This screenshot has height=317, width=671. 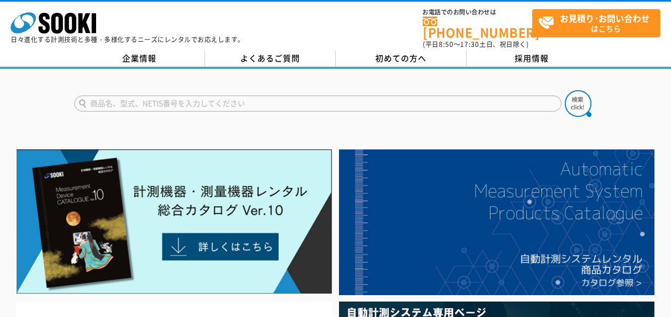 I want to click on img: btn_search.png, so click(x=578, y=103).